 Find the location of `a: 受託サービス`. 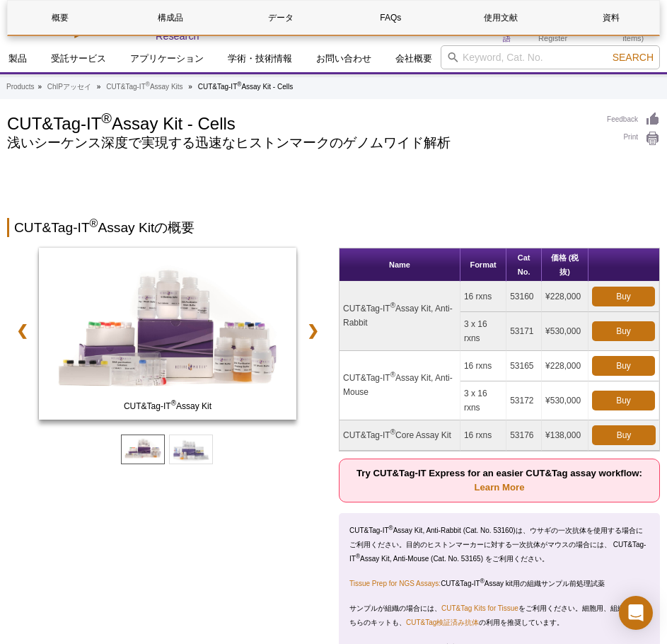

a: 受託サービス is located at coordinates (78, 58).